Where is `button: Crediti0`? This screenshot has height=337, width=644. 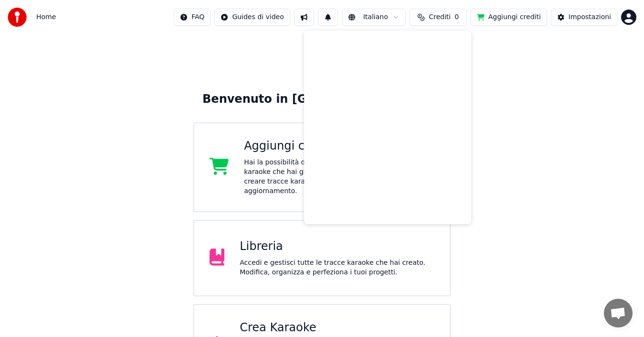 button: Crediti0 is located at coordinates (438, 17).